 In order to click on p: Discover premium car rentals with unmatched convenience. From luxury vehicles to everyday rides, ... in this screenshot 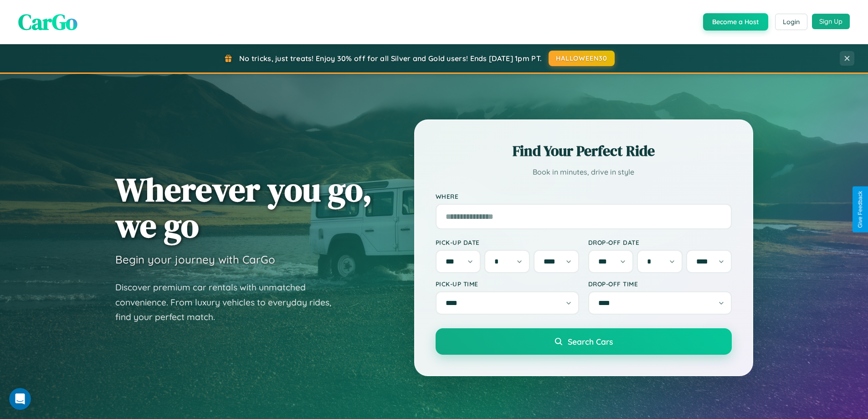, I will do `click(229, 303)`.